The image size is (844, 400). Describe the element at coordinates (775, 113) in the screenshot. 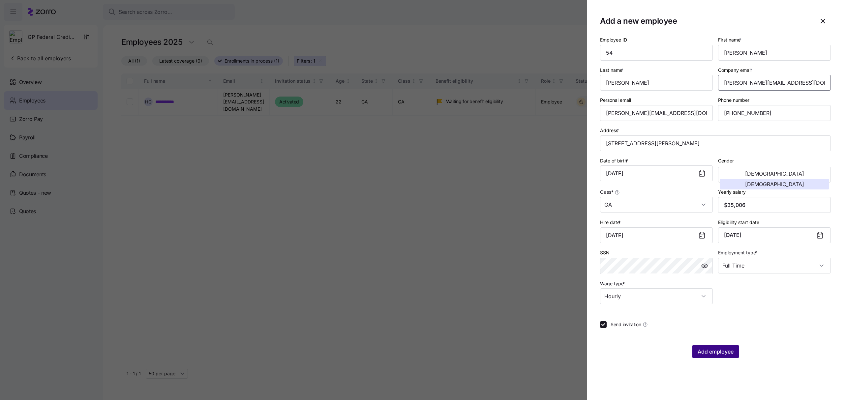

I see `input: Phone number` at that location.